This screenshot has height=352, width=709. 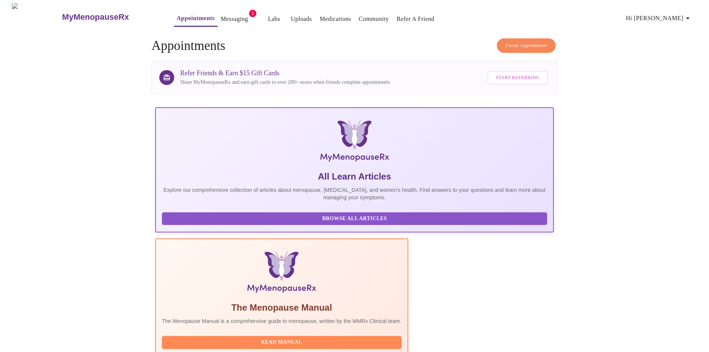 What do you see at coordinates (518, 77) in the screenshot?
I see `button: Start Referring` at bounding box center [518, 77].